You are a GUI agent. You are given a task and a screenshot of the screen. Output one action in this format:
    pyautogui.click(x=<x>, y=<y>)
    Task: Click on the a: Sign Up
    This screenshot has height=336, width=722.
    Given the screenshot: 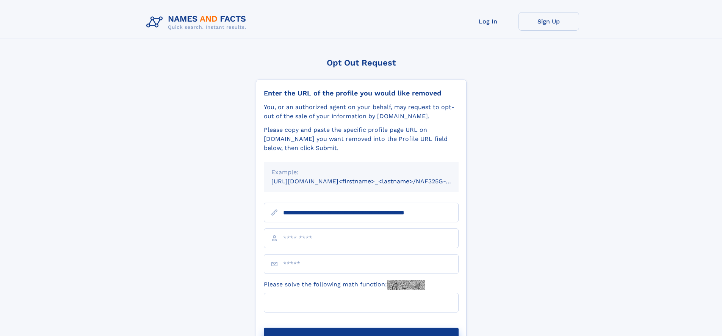 What is the action you would take?
    pyautogui.click(x=549, y=21)
    